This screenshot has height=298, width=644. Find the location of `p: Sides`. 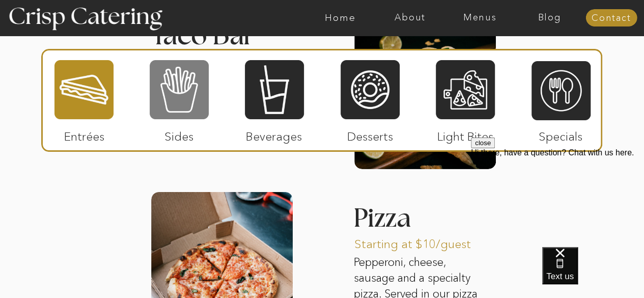

p: Sides is located at coordinates (179, 134).